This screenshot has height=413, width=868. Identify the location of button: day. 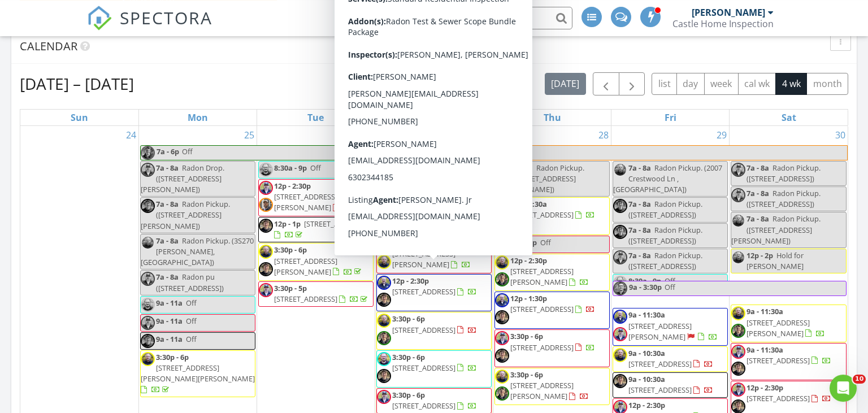
(690, 84).